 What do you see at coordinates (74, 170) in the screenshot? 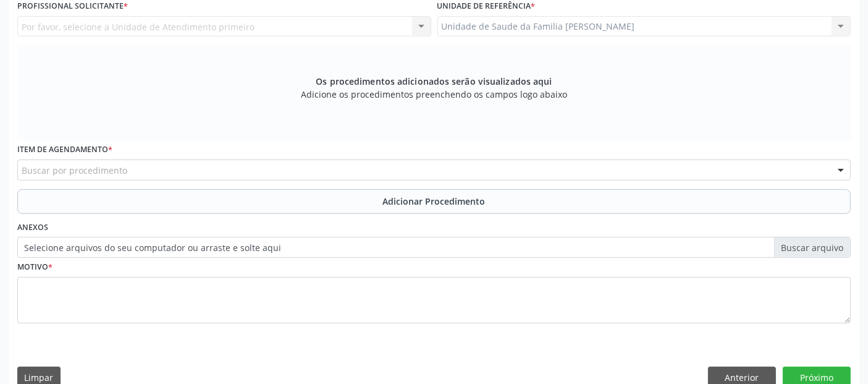
I see `span: Buscar por procedimento` at bounding box center [74, 170].